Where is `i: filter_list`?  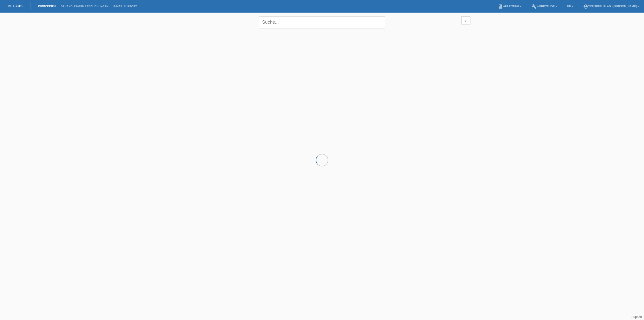
i: filter_list is located at coordinates (466, 20).